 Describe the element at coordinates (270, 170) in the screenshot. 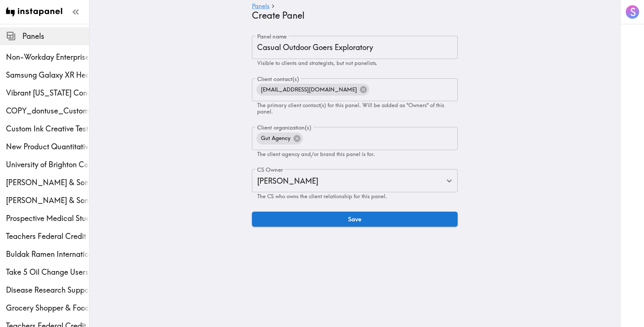

I see `label: CS Owner` at that location.